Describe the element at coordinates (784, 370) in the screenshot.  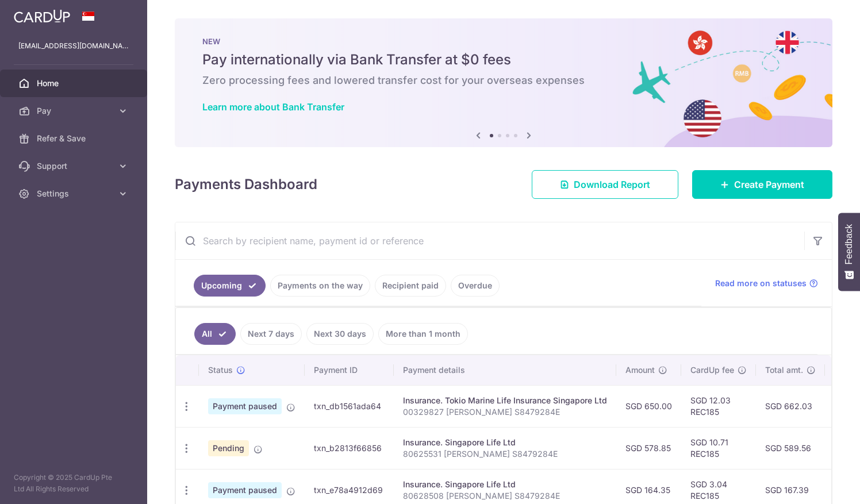
I see `span: Total amt.` at that location.